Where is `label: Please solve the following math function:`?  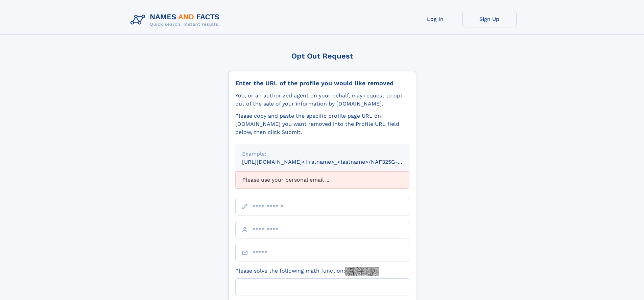
label: Please solve the following math function: is located at coordinates (307, 271).